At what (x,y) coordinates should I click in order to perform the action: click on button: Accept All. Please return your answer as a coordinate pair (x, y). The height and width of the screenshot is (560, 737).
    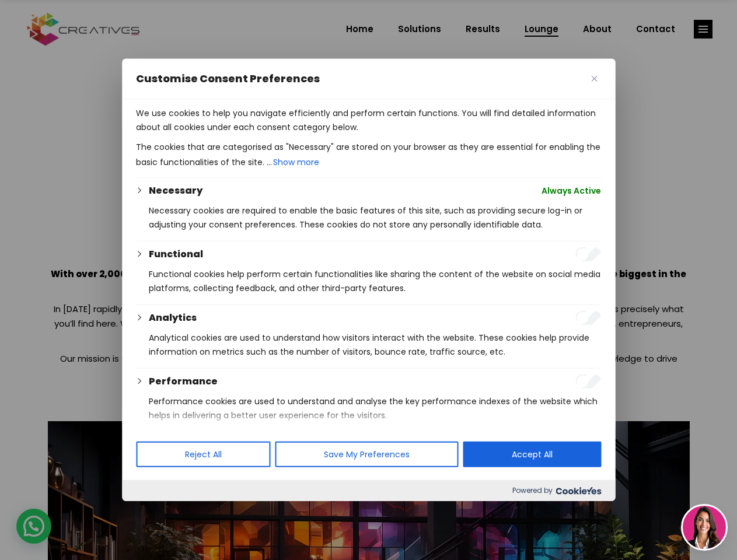
    Looking at the image, I should click on (532, 454).